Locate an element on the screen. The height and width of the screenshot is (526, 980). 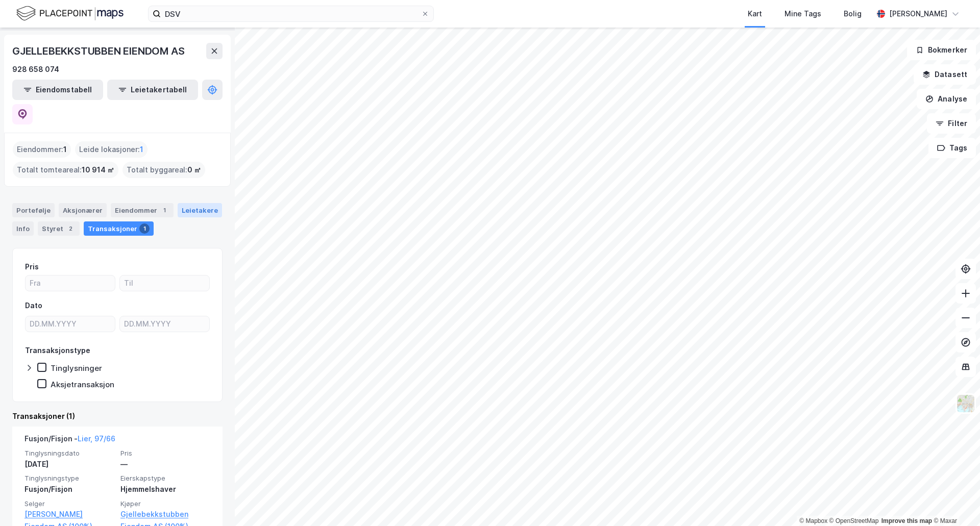
div: Bolig is located at coordinates (852, 14).